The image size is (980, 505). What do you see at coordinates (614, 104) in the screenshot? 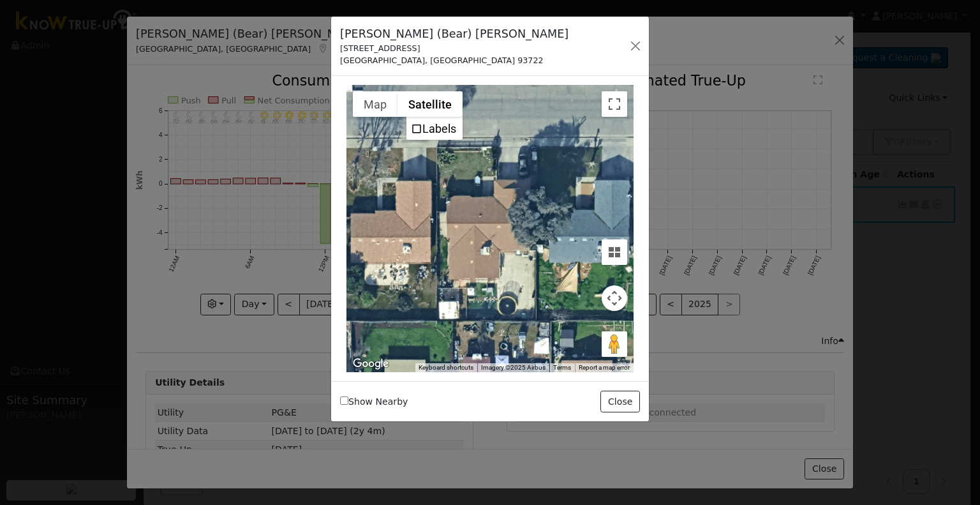
I see `button: Toggle fullscreen view` at bounding box center [614, 104].